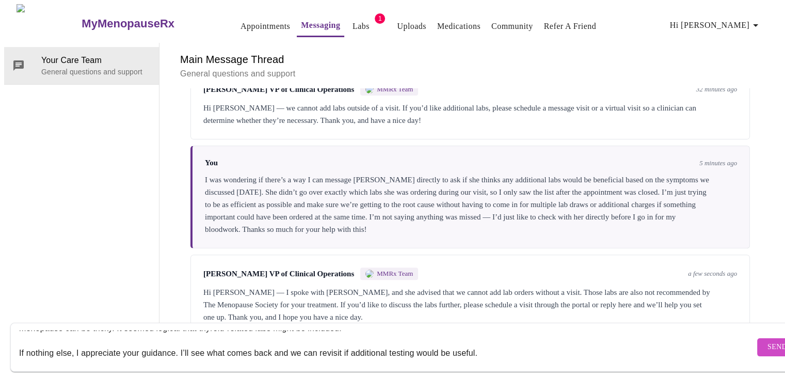 This screenshot has height=377, width=785. Describe the element at coordinates (148, 24) in the screenshot. I see `a: MyMenopauseRx` at that location.